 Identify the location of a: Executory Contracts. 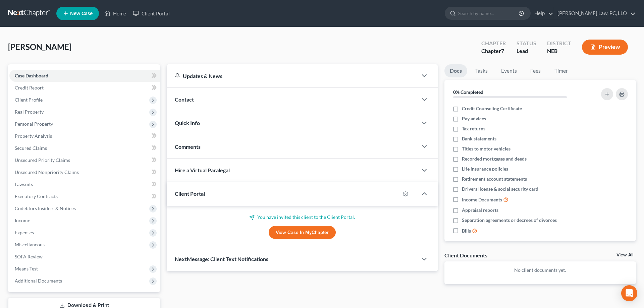
(84, 196).